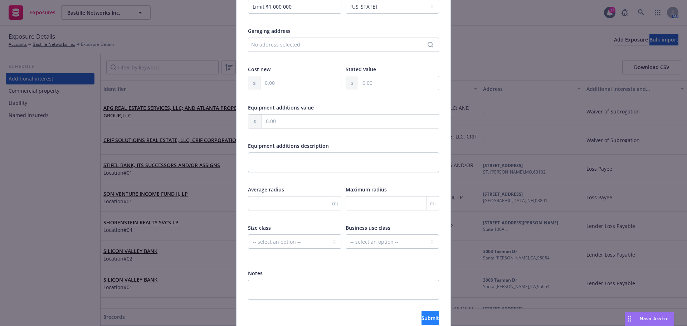  What do you see at coordinates (649, 319) in the screenshot?
I see `button: Nova Assist` at bounding box center [649, 319].